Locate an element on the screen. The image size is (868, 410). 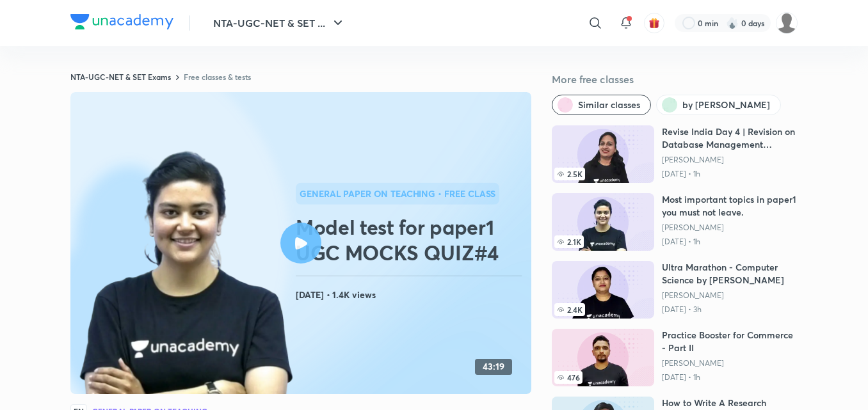
img: ADITI SAHOO is located at coordinates (787, 23).